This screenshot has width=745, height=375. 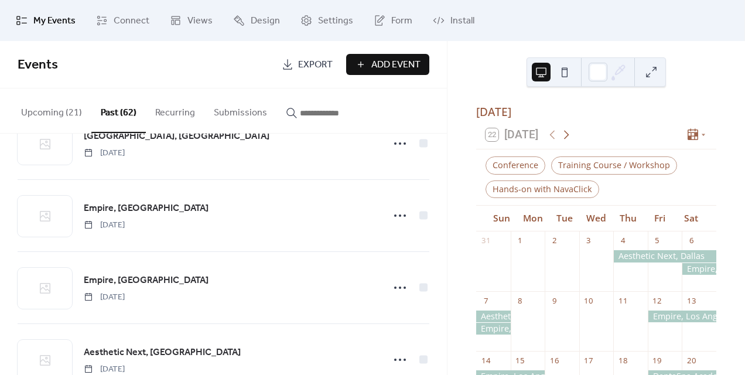 I want to click on span: Events, so click(x=37, y=65).